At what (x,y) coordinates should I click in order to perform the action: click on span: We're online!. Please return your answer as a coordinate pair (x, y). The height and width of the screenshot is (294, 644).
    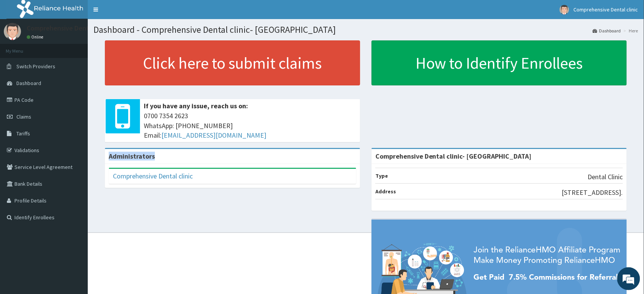
    Looking at the image, I should click on (75, 135).